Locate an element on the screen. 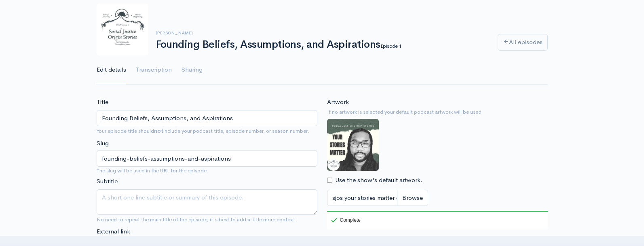 The image size is (644, 246). h1: Founding Beliefs, Assumptions, and Aspirations is located at coordinates (322, 44).